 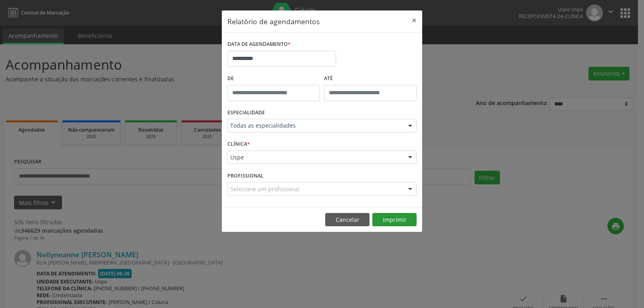 I want to click on label: ESPECIALIDADE, so click(x=246, y=113).